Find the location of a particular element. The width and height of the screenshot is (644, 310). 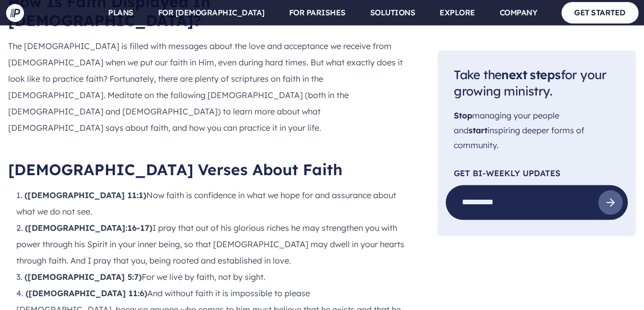

li: For we live by faith, not by sight. is located at coordinates (211, 276).